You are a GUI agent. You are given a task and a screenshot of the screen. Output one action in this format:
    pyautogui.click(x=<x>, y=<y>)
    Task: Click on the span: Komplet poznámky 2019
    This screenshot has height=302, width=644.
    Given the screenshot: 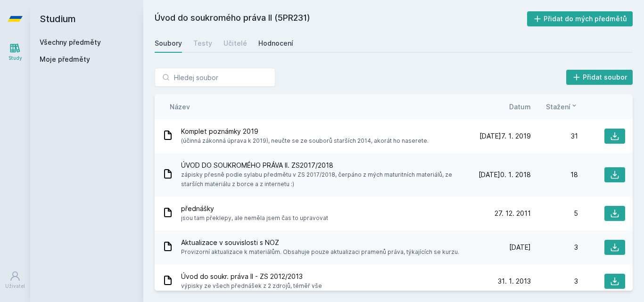 What is the action you would take?
    pyautogui.click(x=304, y=132)
    